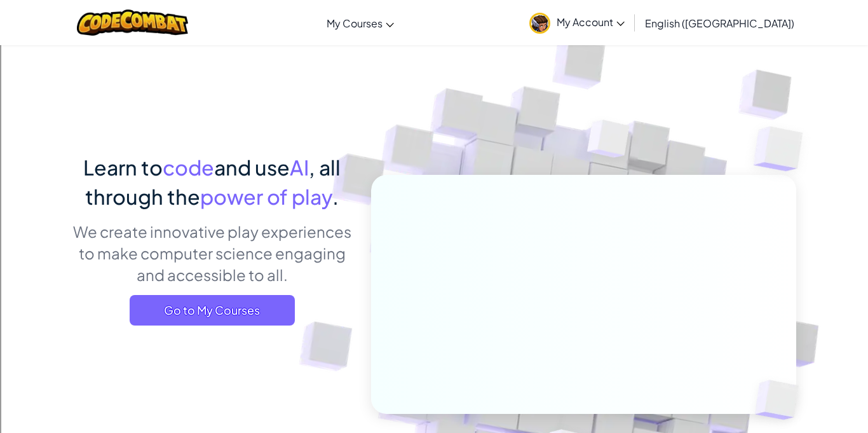 The width and height of the screenshot is (868, 433). I want to click on span: Learn to, so click(123, 167).